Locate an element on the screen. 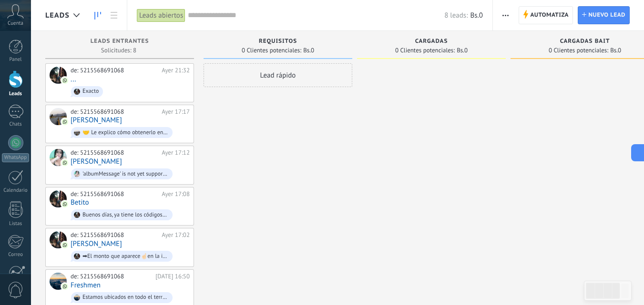 This screenshot has width=644, height=305. span: requisitos is located at coordinates (278, 42).